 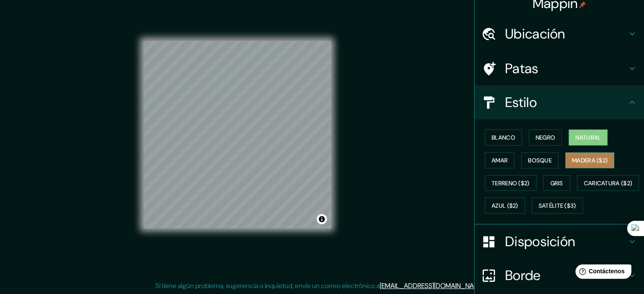 I want to click on font: Azul ($2), so click(x=504, y=206).